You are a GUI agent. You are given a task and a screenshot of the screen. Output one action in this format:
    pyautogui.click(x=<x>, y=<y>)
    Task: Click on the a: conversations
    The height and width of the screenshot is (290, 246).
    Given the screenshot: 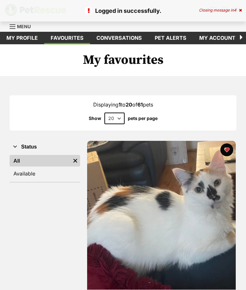 What is the action you would take?
    pyautogui.click(x=119, y=38)
    